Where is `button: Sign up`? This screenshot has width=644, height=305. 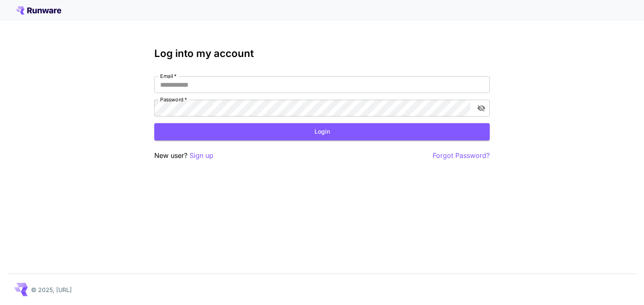
button: Sign up is located at coordinates (201, 156).